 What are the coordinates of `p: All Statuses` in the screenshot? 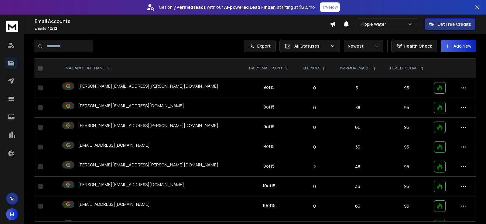 It's located at (311, 46).